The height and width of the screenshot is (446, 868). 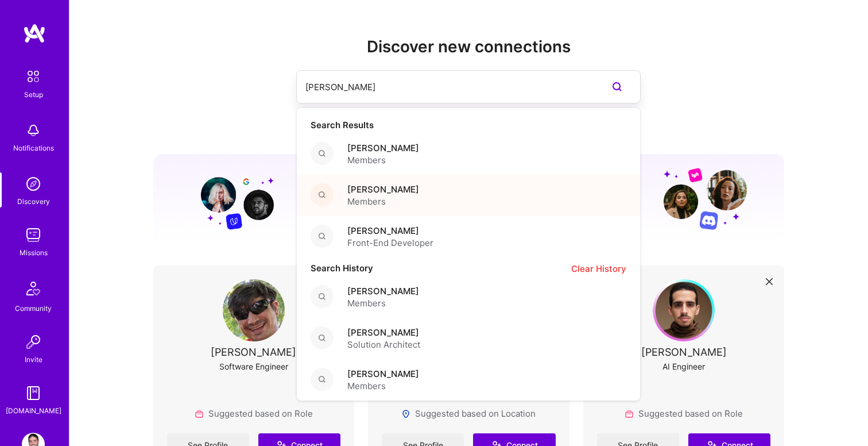 What do you see at coordinates (34, 147) in the screenshot?
I see `div: Notifications` at bounding box center [34, 147].